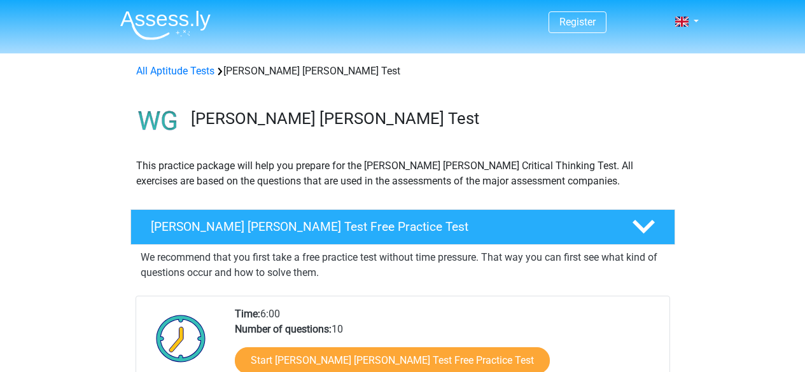  I want to click on b: Number of questions:, so click(283, 329).